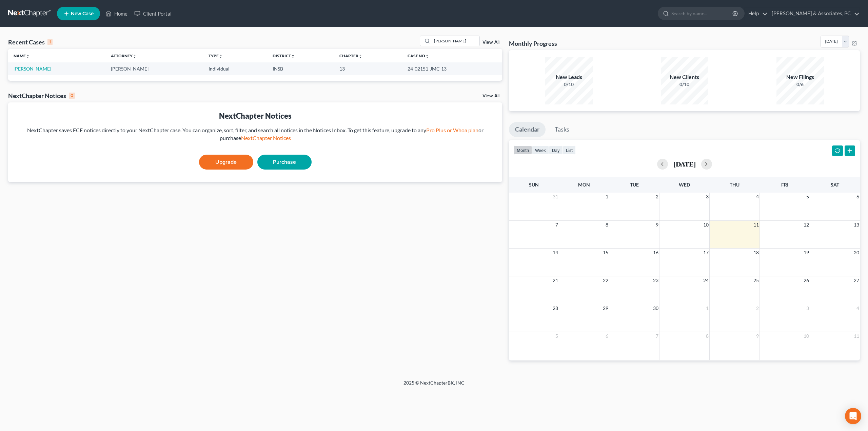 Image resolution: width=868 pixels, height=431 pixels. I want to click on div: 0/6, so click(801, 84).